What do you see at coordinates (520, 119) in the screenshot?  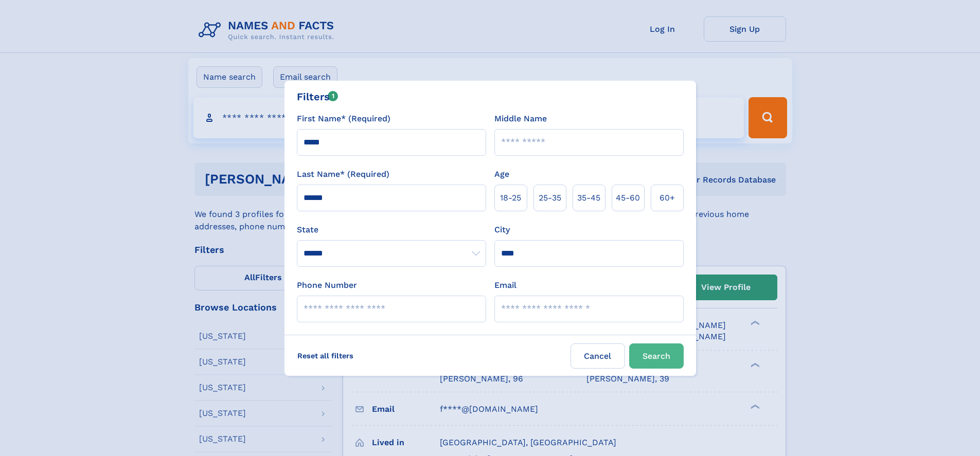 I see `label: Middle Name` at bounding box center [520, 119].